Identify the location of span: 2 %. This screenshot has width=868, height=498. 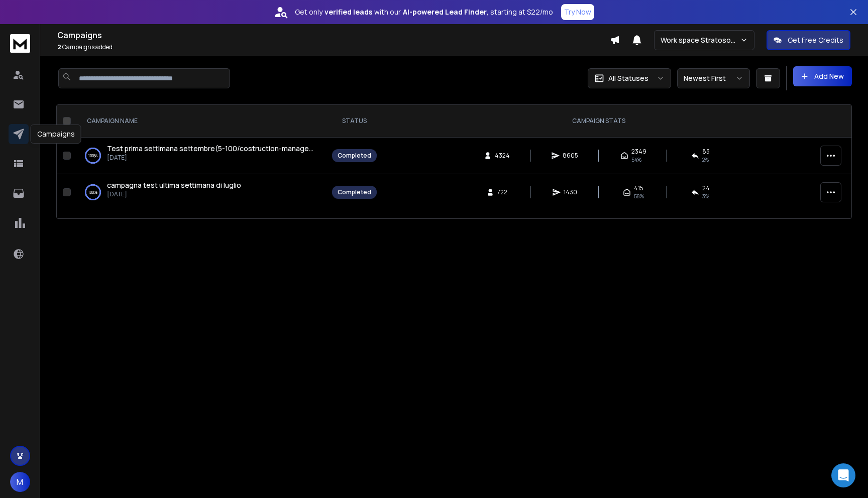
(705, 160).